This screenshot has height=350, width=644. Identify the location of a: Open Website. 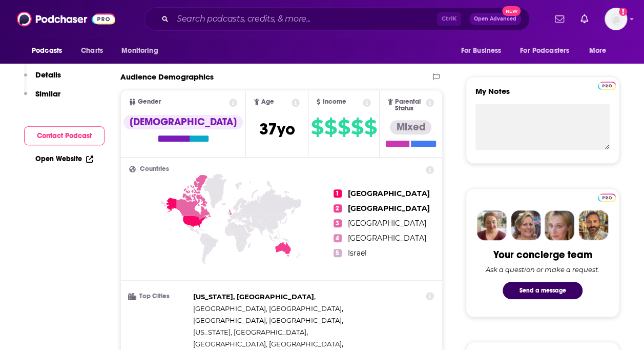
(64, 158).